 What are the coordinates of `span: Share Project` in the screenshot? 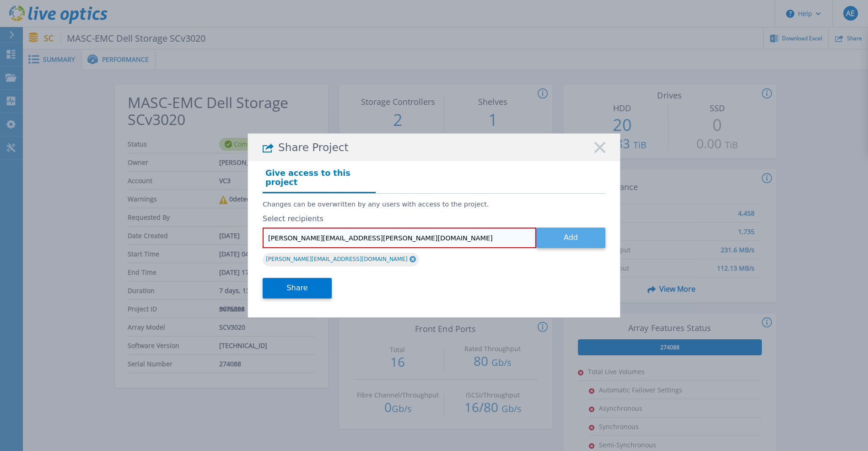 It's located at (313, 148).